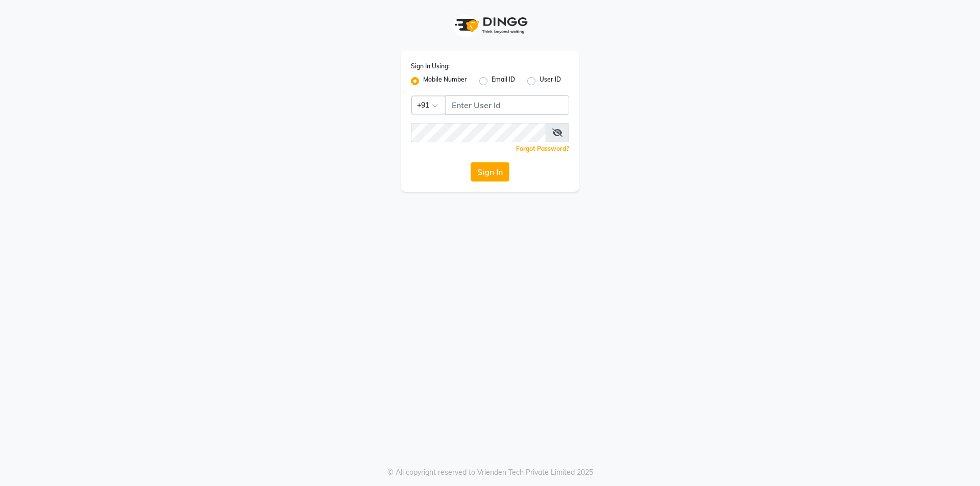 The image size is (980, 486). Describe the element at coordinates (445, 81) in the screenshot. I see `label: Mobile Number` at that location.